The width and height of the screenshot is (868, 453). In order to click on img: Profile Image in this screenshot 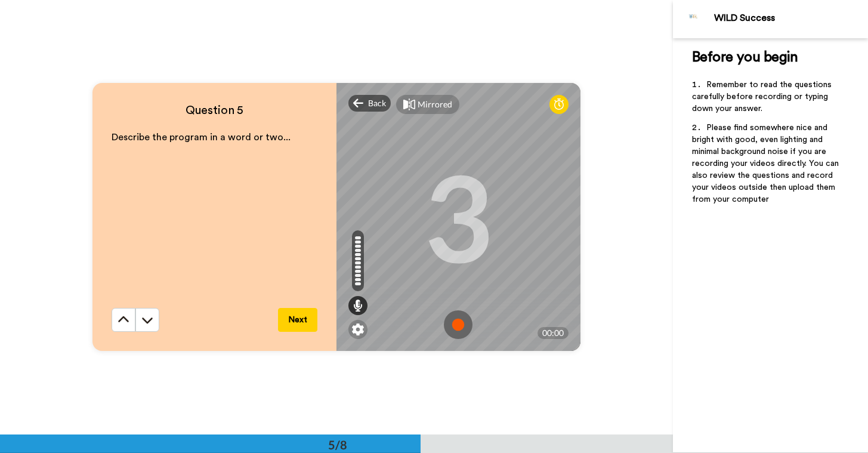, I will do `click(694, 19)`.